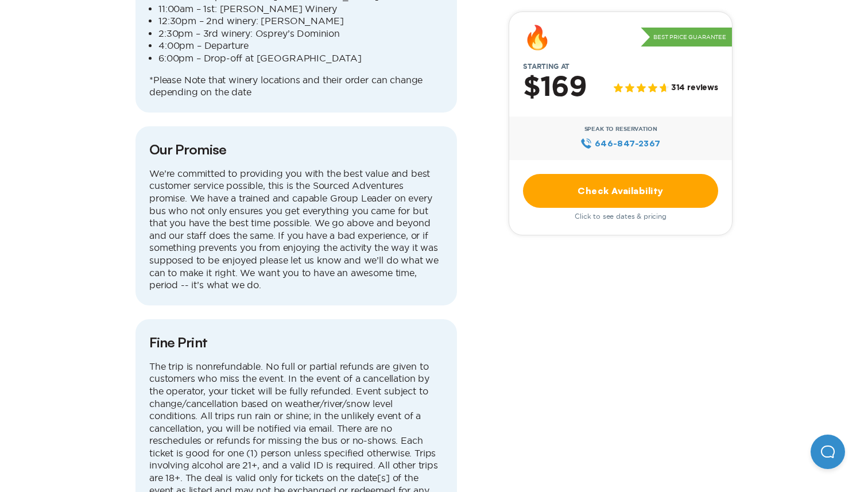 Image resolution: width=868 pixels, height=492 pixels. Describe the element at coordinates (296, 342) in the screenshot. I see `h3: Fine Print` at that location.